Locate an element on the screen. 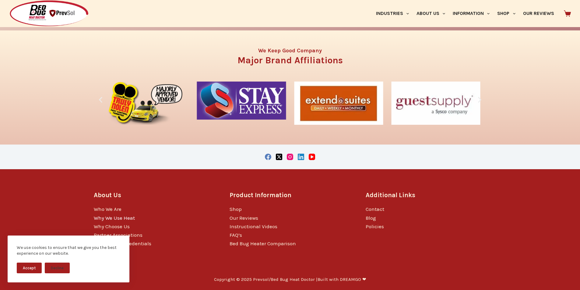 The image size is (580, 290). a: Built with DREAMGO ❤ is located at coordinates (342, 279).